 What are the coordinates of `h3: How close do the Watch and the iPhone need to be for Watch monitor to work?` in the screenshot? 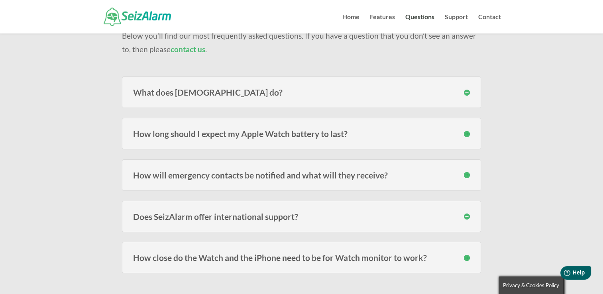 It's located at (301, 258).